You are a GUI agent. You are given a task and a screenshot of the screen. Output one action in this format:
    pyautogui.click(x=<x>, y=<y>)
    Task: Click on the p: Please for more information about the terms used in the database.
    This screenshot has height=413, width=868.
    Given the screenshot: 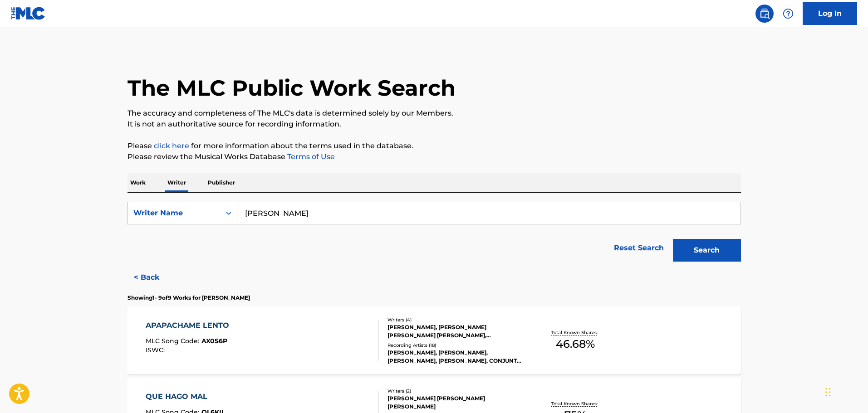 What is the action you would take?
    pyautogui.click(x=434, y=146)
    